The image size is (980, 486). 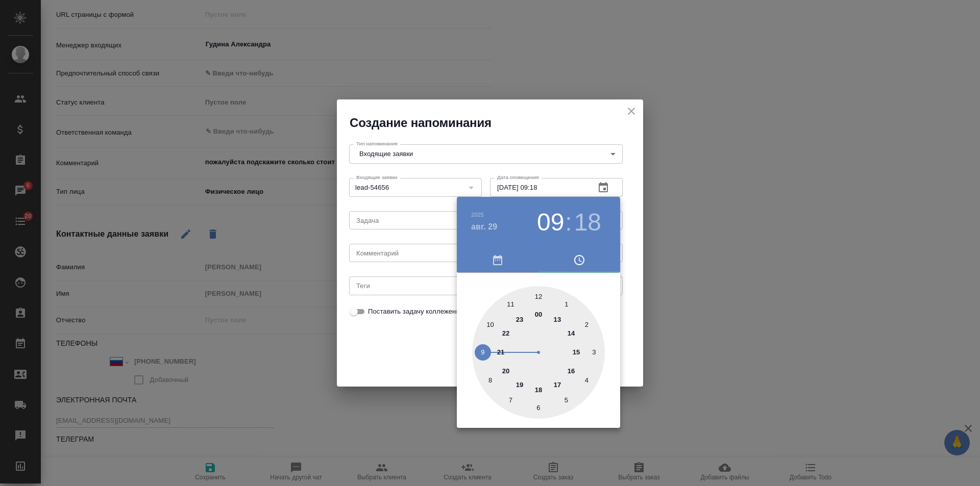 I want to click on h4: авг. 29, so click(x=484, y=227).